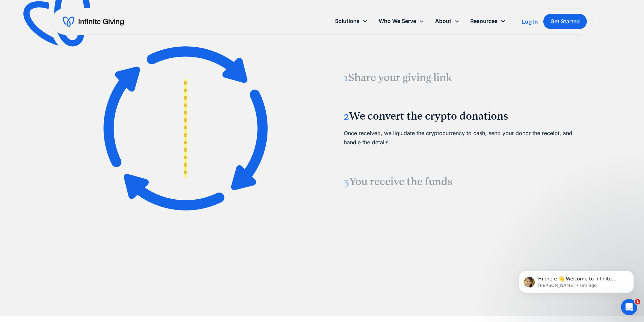 This screenshot has width=644, height=322. Describe the element at coordinates (530, 22) in the screenshot. I see `a: Log In` at that location.